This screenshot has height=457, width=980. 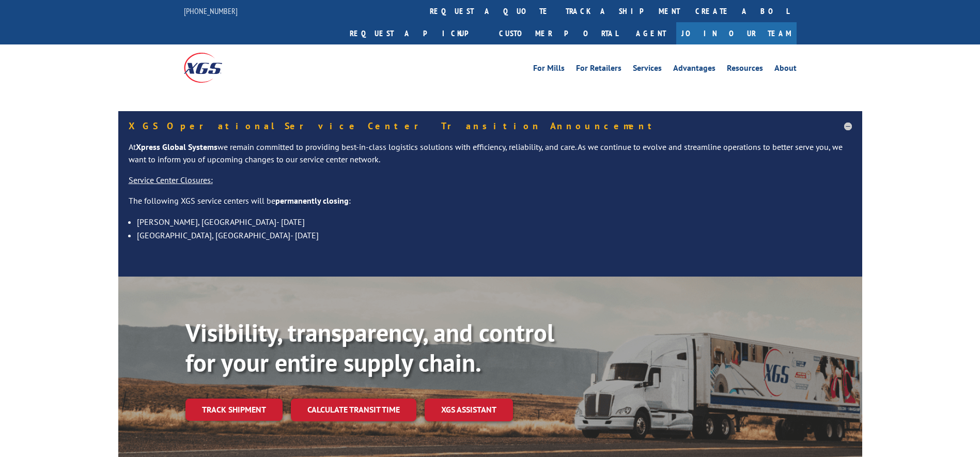 I want to click on a: Services, so click(x=648, y=70).